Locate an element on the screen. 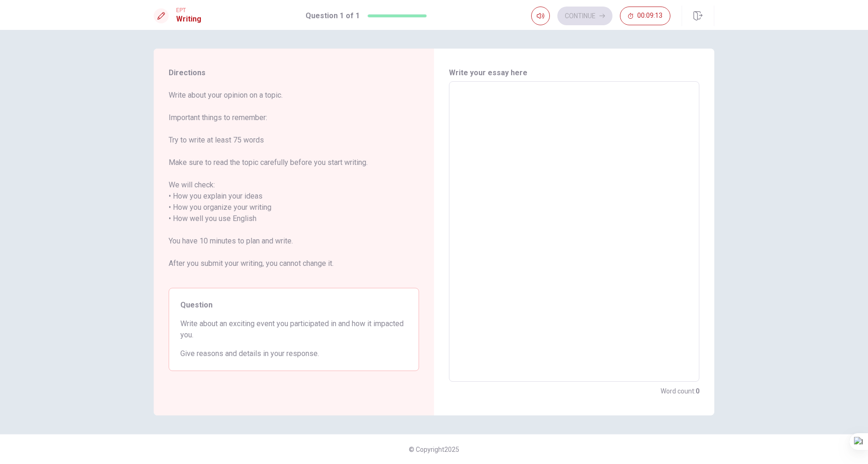  span: Give reasons and details in your response. is located at coordinates (294, 354).